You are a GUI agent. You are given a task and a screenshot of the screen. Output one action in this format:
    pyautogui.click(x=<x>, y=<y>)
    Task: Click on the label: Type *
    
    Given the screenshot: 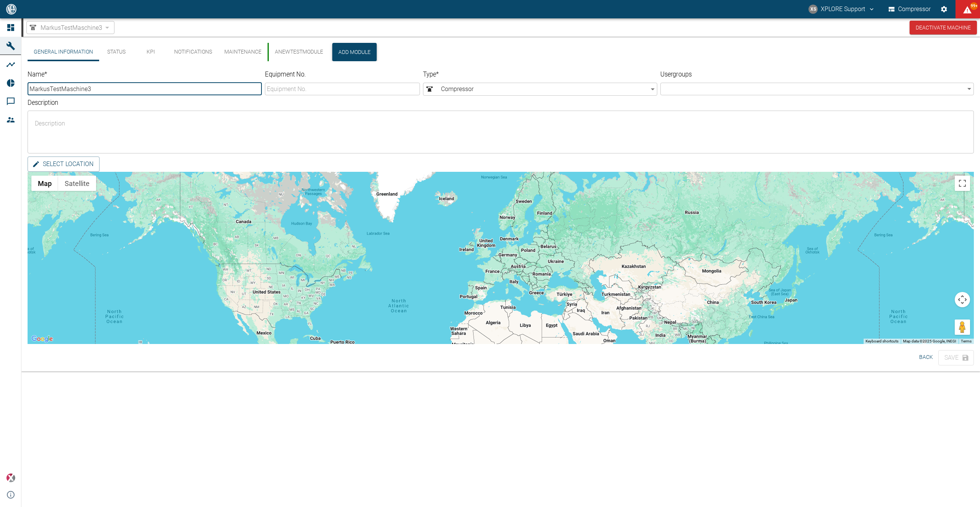 What is the action you would take?
    pyautogui.click(x=510, y=74)
    